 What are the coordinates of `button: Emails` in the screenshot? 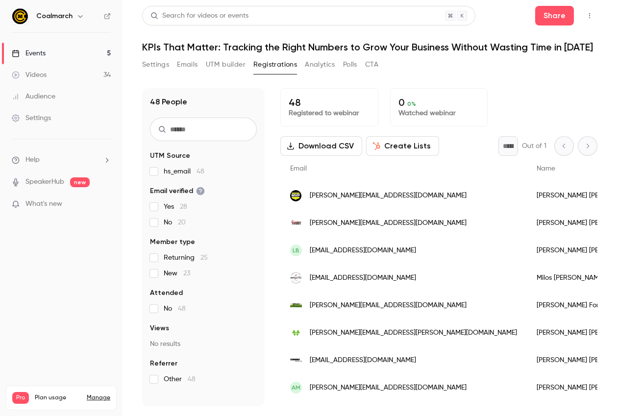 It's located at (187, 65).